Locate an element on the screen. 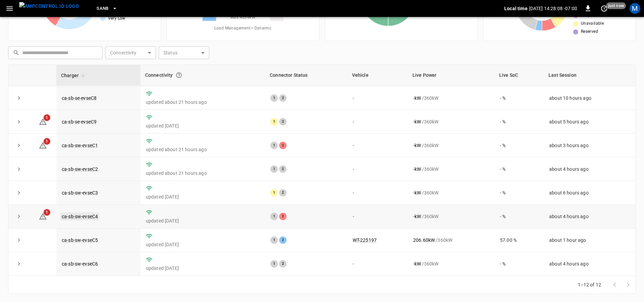  th: Live SoC is located at coordinates (519, 75).